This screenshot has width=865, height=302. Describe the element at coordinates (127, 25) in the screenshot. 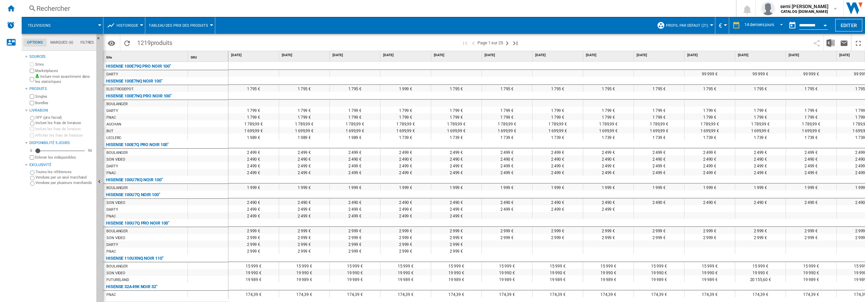

I see `span: Historique` at that location.